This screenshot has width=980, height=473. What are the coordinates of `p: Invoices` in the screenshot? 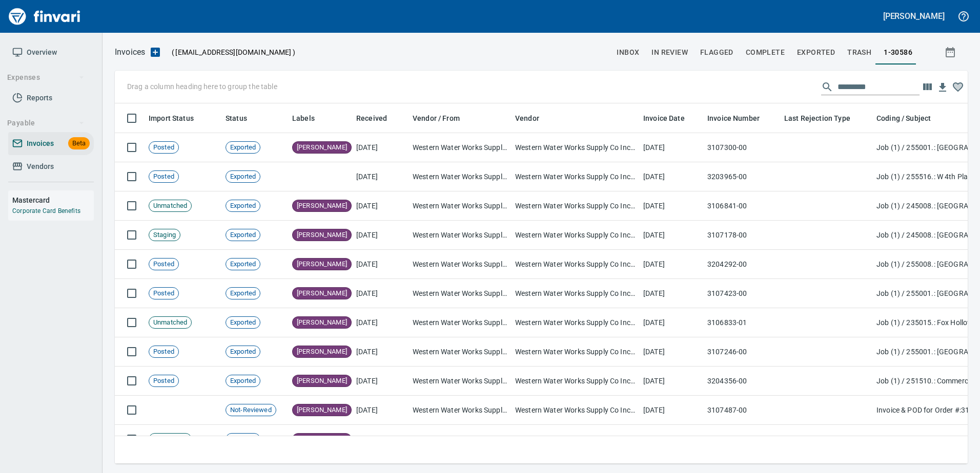 It's located at (130, 52).